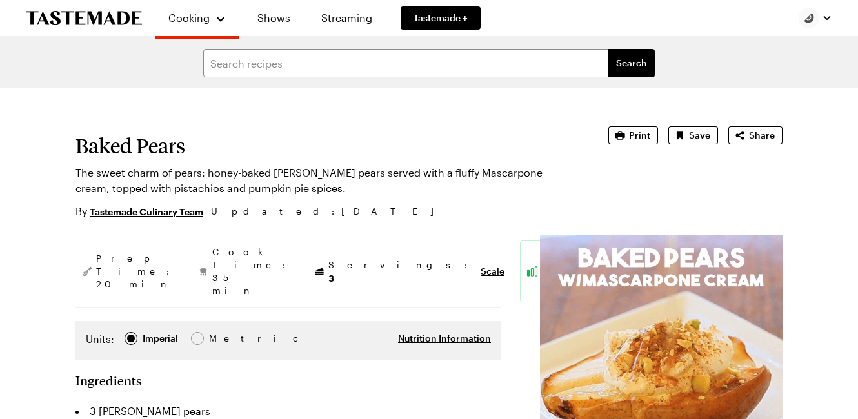 Image resolution: width=858 pixels, height=419 pixels. Describe the element at coordinates (324, 146) in the screenshot. I see `h1: Baked Pears` at that location.